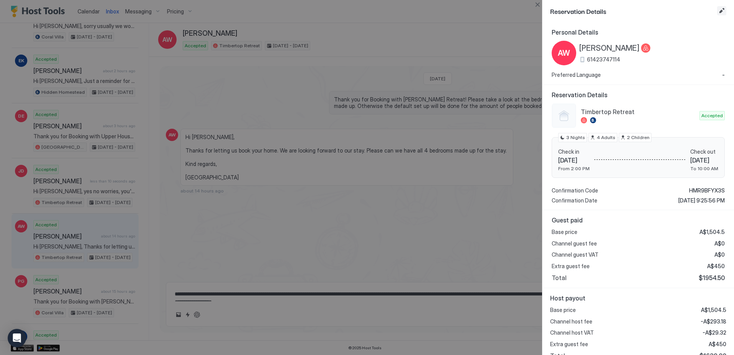 The height and width of the screenshot is (355, 734). Describe the element at coordinates (712, 116) in the screenshot. I see `span: Accepted` at that location.